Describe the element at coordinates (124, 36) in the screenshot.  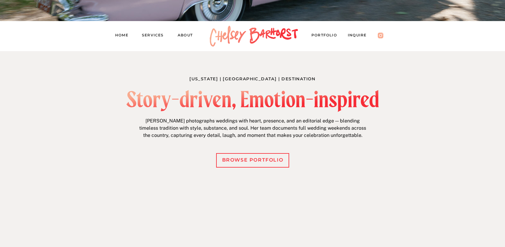
I see `a: Home` at that location.